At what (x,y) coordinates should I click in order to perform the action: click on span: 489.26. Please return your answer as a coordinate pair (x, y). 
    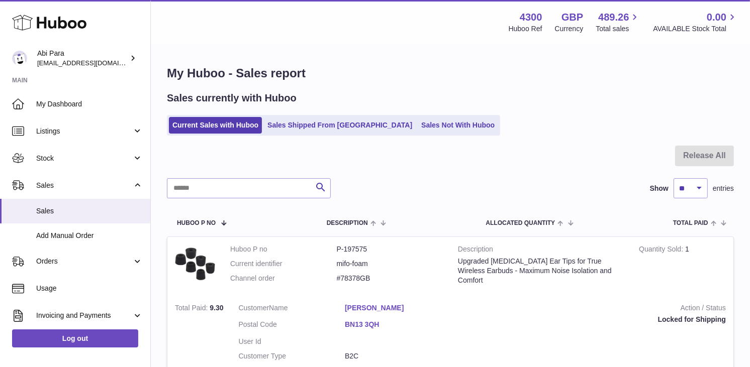
    Looking at the image, I should click on (613, 17).